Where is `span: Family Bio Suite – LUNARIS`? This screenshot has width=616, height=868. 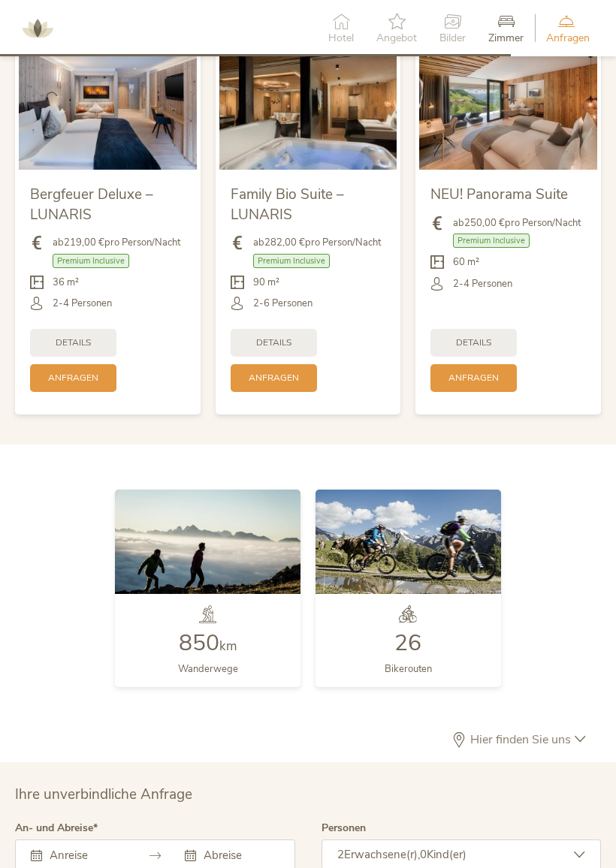 span: Family Bio Suite – LUNARIS is located at coordinates (287, 204).